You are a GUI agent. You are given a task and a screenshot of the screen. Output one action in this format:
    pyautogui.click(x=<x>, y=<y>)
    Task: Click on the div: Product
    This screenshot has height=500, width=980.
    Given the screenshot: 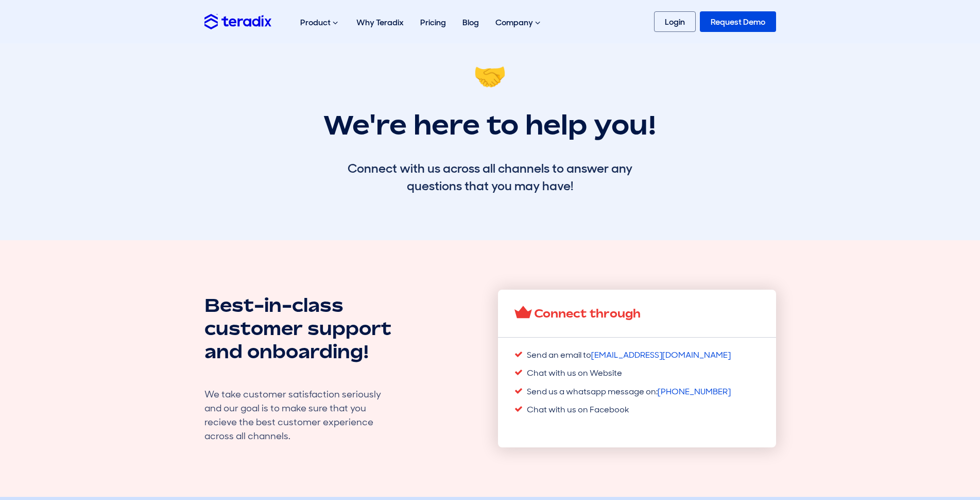 What is the action you would take?
    pyautogui.click(x=320, y=22)
    